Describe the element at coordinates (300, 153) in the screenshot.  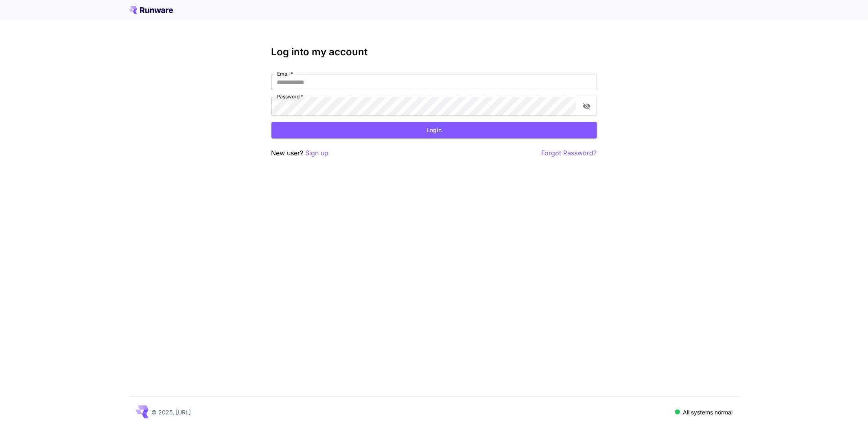
I see `p: New user?` at that location.